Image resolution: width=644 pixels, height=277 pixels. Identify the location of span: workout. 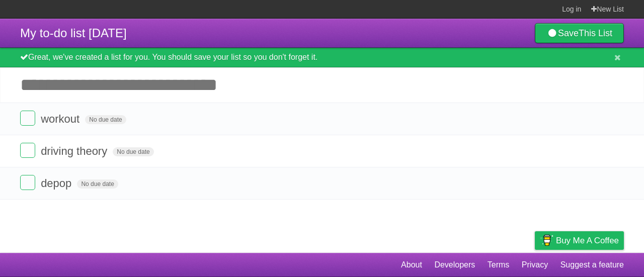
(61, 119).